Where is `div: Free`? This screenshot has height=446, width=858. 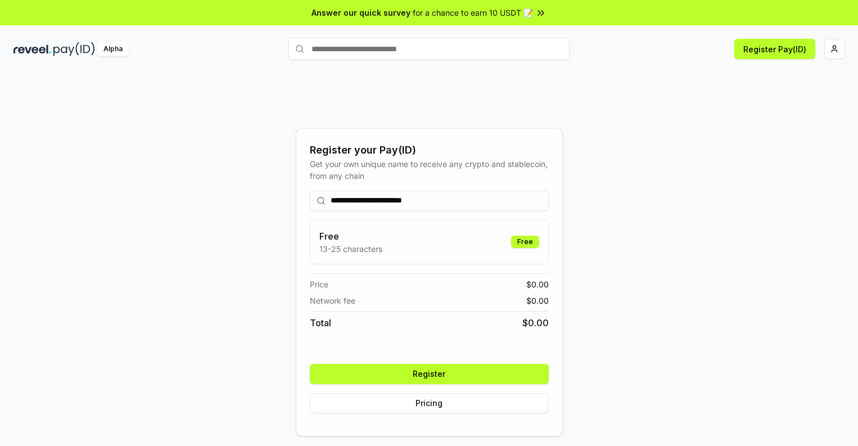
div: Free is located at coordinates (525, 242).